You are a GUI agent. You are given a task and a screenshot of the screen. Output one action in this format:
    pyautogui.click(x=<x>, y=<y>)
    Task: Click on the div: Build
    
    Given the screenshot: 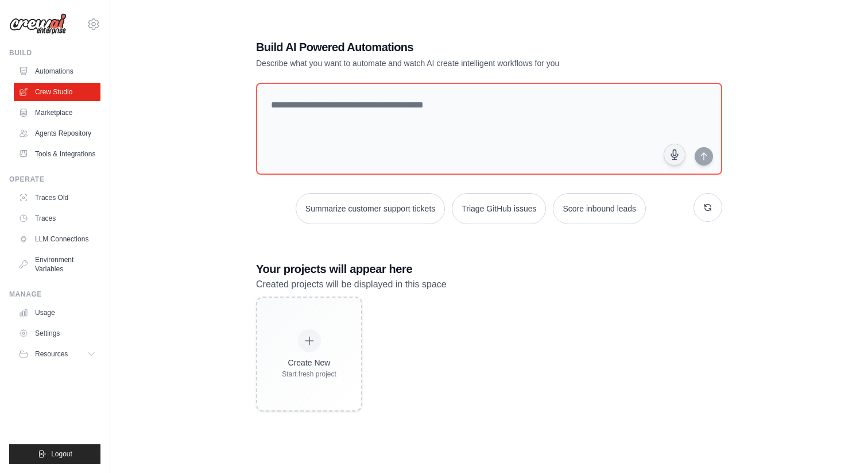 What is the action you would take?
    pyautogui.click(x=55, y=53)
    